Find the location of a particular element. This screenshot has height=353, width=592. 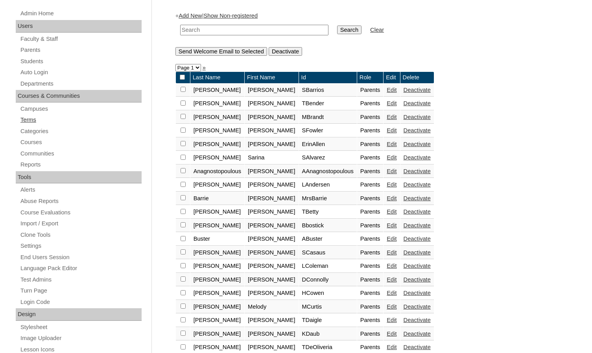

td: TDaigle is located at coordinates (328, 321).